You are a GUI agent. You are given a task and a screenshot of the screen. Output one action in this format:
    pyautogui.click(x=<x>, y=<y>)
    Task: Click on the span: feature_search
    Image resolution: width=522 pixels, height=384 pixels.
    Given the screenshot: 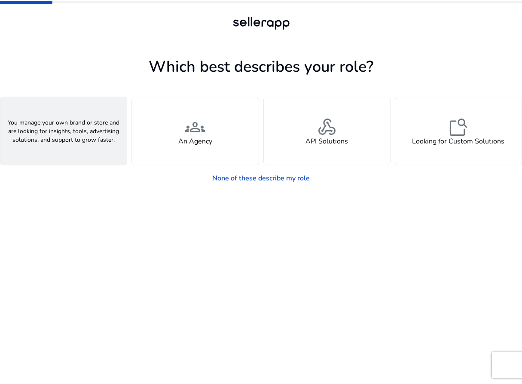 What is the action you would take?
    pyautogui.click(x=458, y=127)
    